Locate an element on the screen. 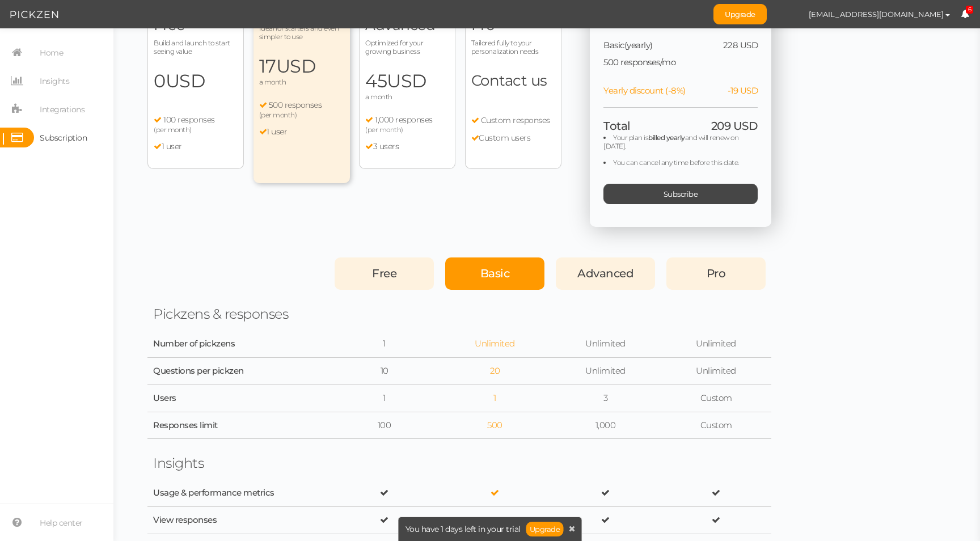 The image size is (980, 541). span: Insights is located at coordinates (55, 81).